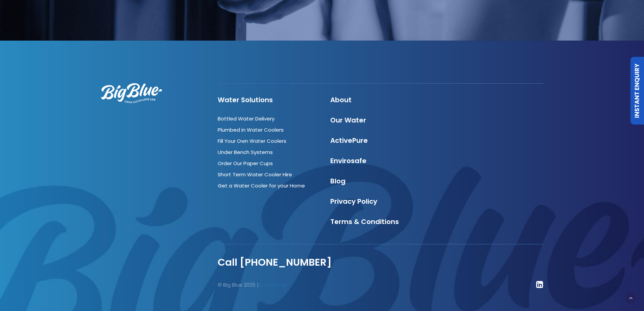  What do you see at coordinates (637, 91) in the screenshot?
I see `a: Instant Enquiry` at bounding box center [637, 91].